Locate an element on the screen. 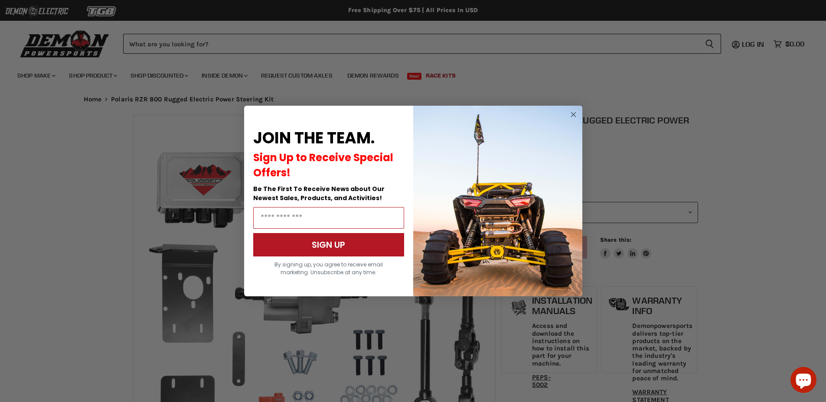  button: SIGN UP is located at coordinates (329, 245).